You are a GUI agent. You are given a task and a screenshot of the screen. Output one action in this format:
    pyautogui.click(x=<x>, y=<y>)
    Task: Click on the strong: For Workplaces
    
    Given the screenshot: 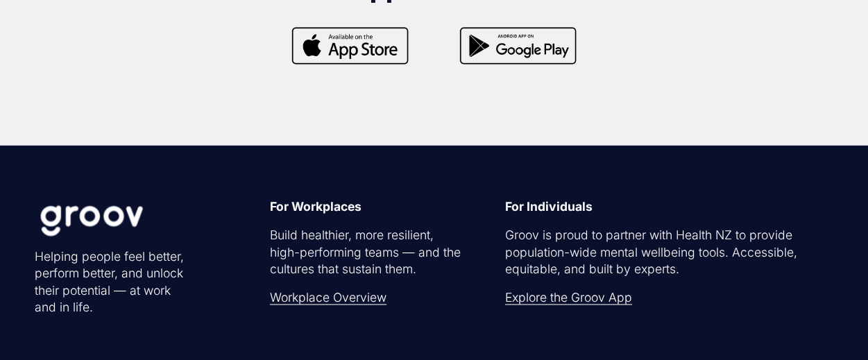 What is the action you would take?
    pyautogui.click(x=316, y=206)
    